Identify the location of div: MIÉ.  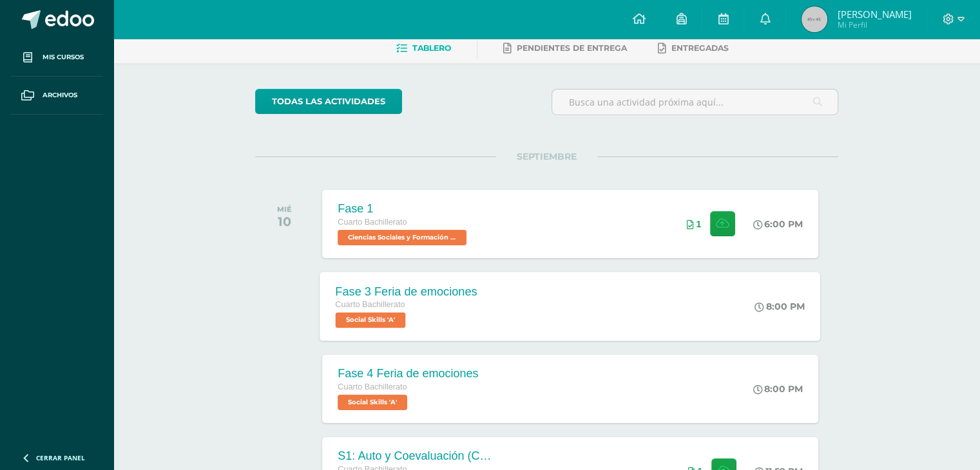
(284, 209).